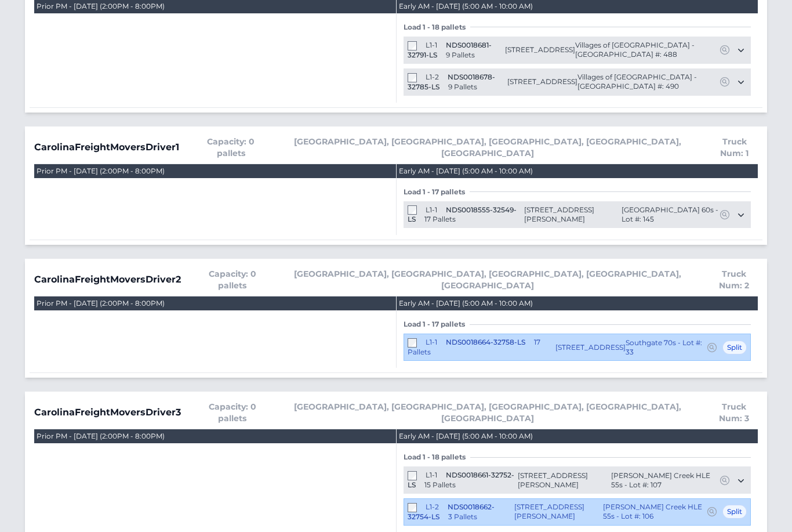 The width and height of the screenshot is (792, 532). Describe the element at coordinates (734, 280) in the screenshot. I see `span: Truck Num: 2` at that location.